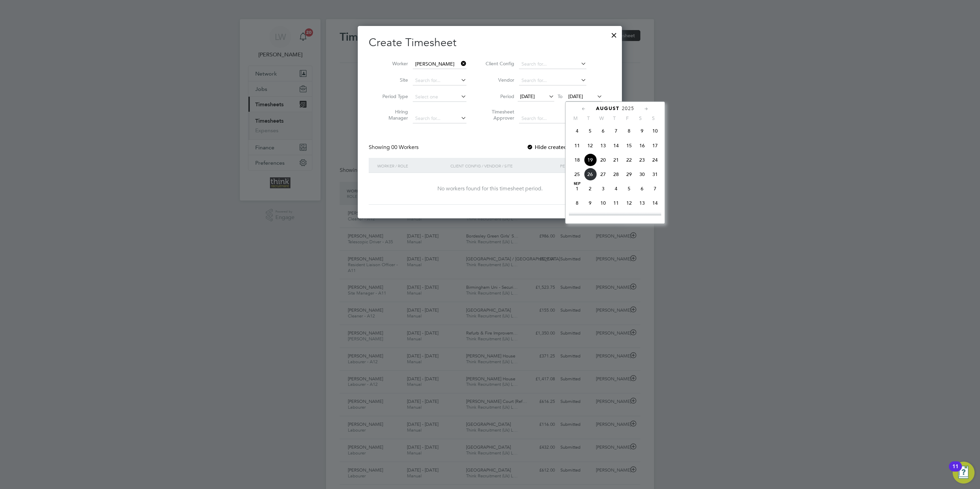  What do you see at coordinates (490, 189) in the screenshot?
I see `div: No workers found for this timesheet period.` at bounding box center [490, 189].